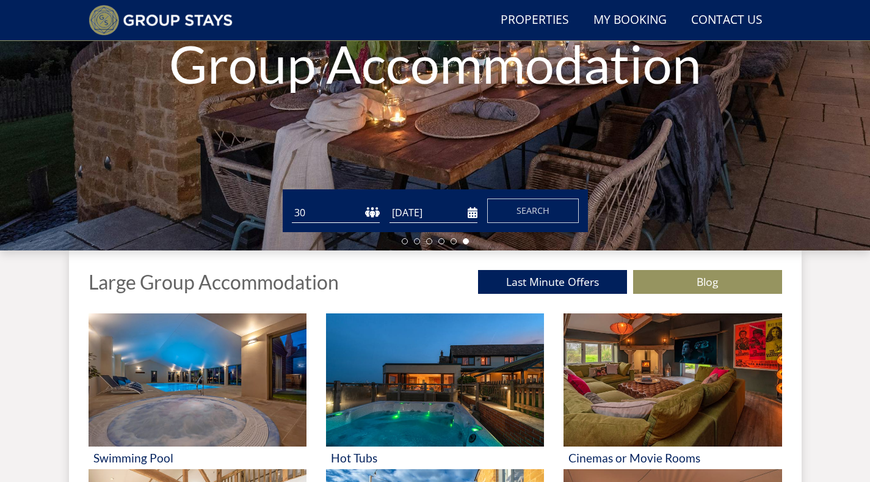  I want to click on span: Search, so click(533, 210).